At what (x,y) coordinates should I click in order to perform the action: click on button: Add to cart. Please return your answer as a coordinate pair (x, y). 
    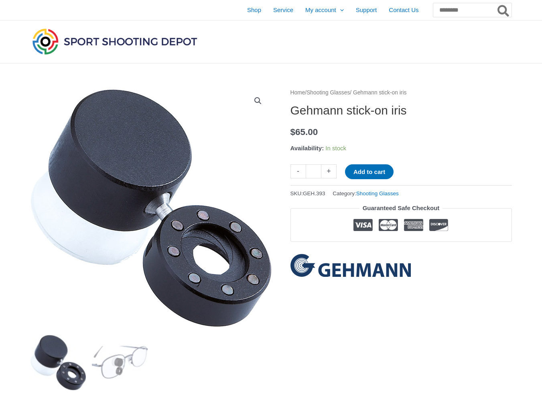
    Looking at the image, I should click on (369, 171).